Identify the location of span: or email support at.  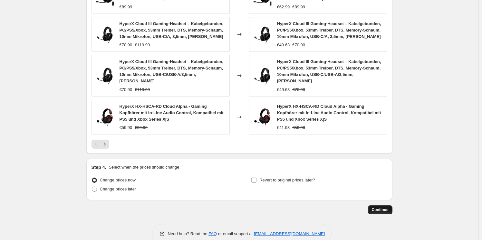
(235, 234).